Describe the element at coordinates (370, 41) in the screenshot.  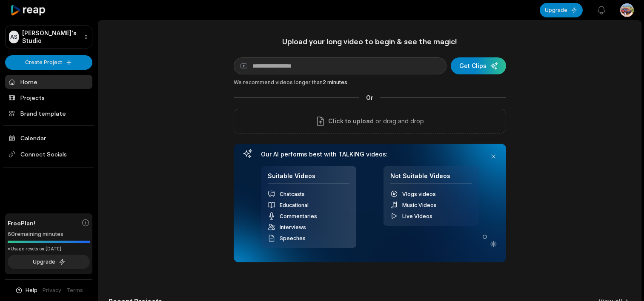
I see `h1: Upload your long video to begin & see the magic!` at that location.